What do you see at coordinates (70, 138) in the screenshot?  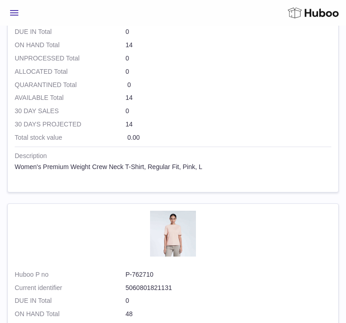 I see `strong: Total stock value` at bounding box center [70, 138].